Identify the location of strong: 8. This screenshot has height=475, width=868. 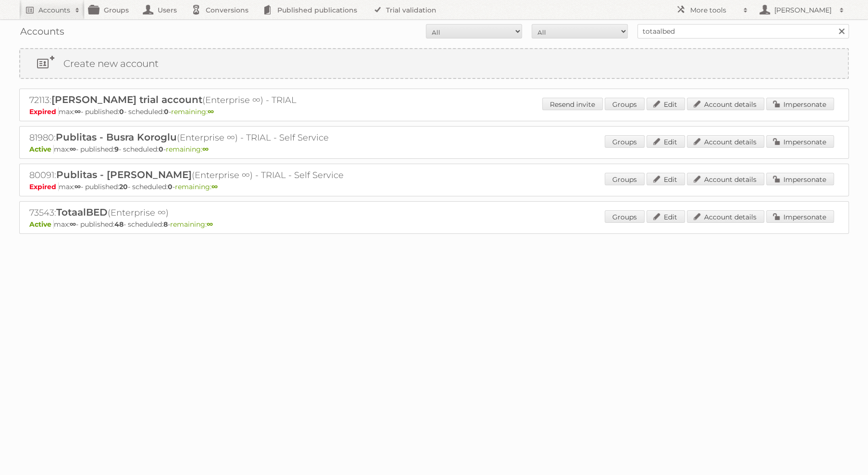
(166, 224).